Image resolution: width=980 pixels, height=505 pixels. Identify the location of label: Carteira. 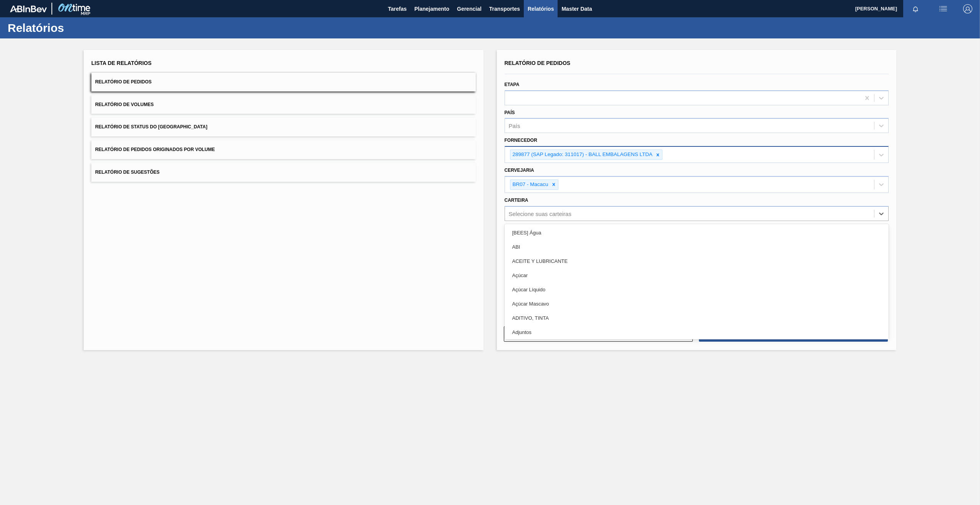
(516, 200).